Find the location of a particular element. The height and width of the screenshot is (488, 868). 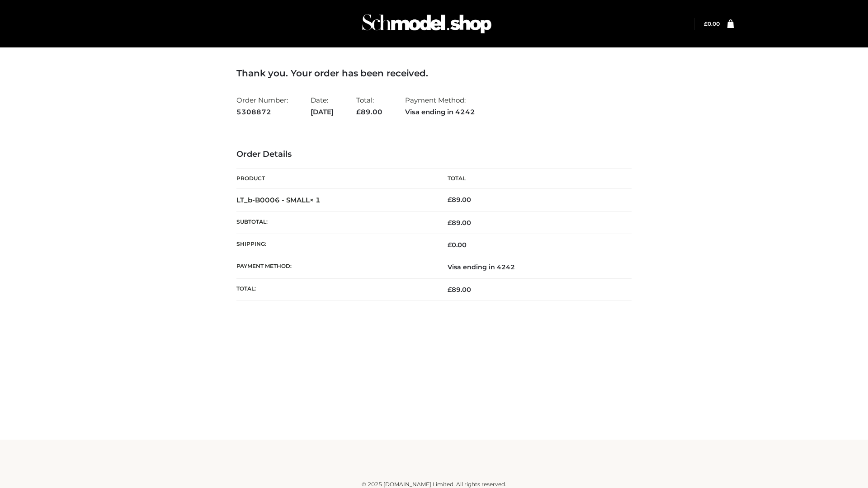

li: Date: is located at coordinates (322, 106).